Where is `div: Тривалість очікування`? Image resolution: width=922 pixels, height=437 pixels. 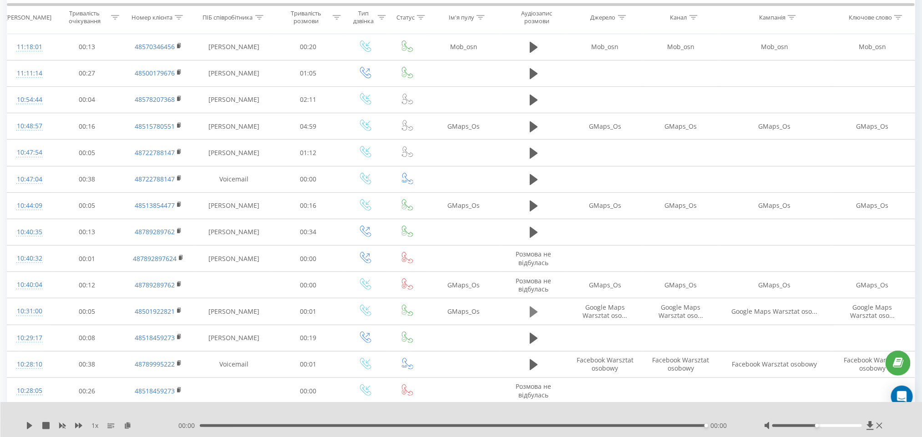 div: Тривалість очікування is located at coordinates (84, 17).